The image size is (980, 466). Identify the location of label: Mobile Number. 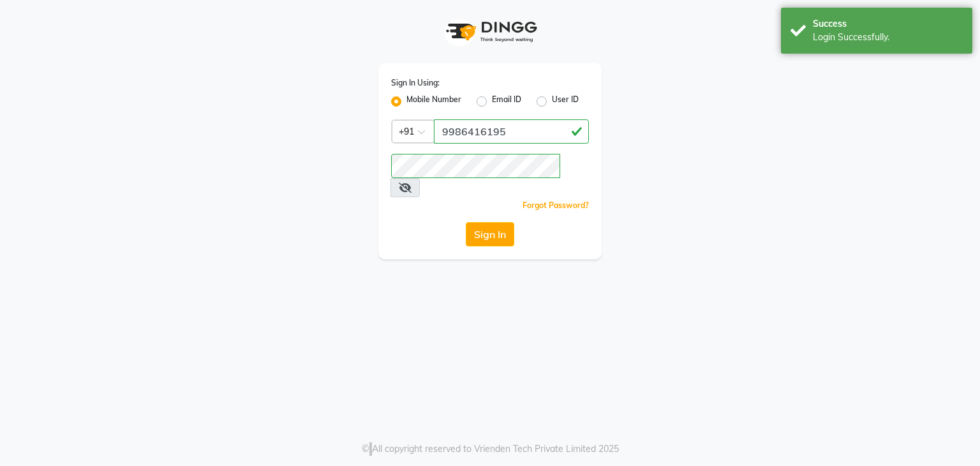
(434, 101).